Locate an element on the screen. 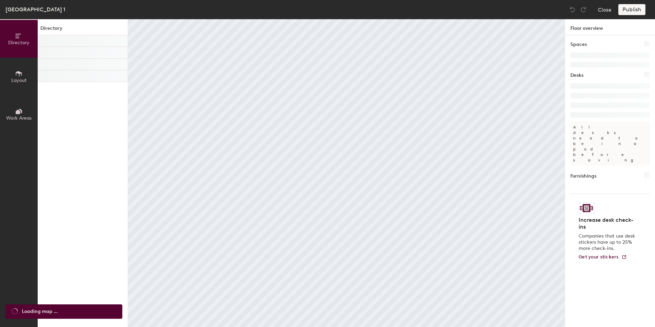  span: Work Areas is located at coordinates (19, 118).